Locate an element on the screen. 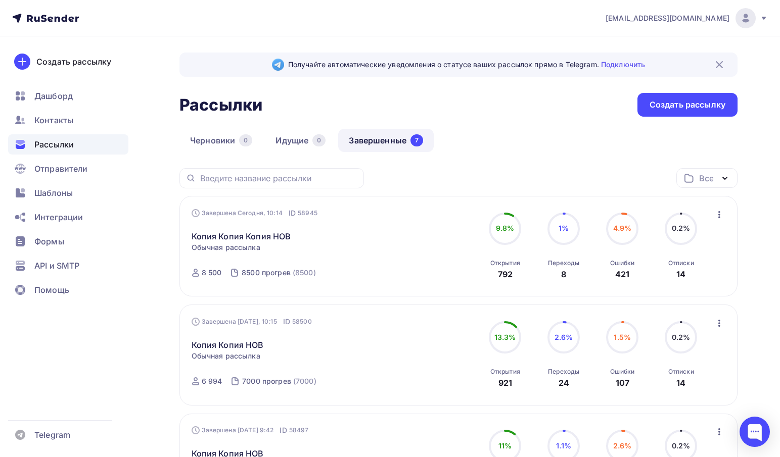 This screenshot has width=780, height=457. div: 421 is located at coordinates (622, 274).